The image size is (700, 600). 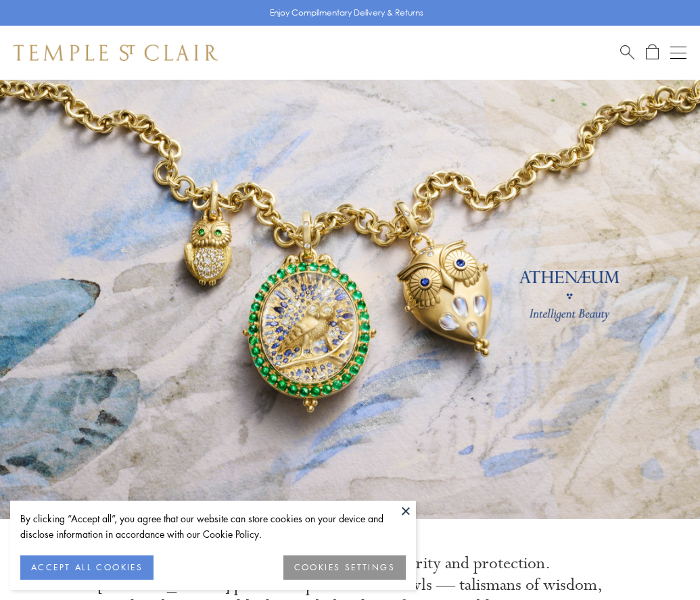 What do you see at coordinates (87, 568) in the screenshot?
I see `button: ACCEPT ALL COOKIES` at bounding box center [87, 568].